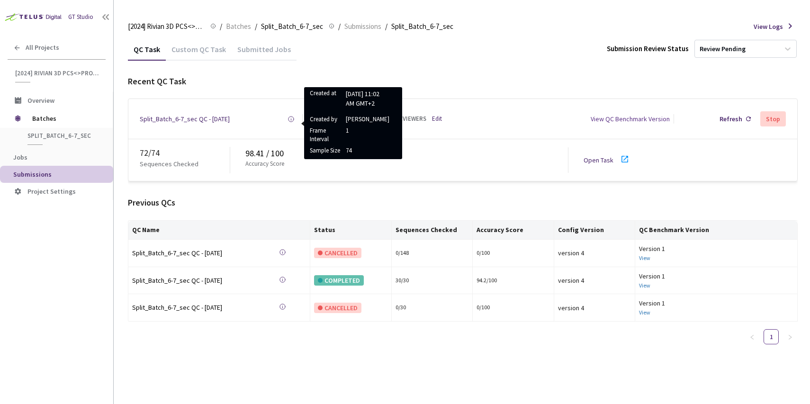  What do you see at coordinates (42, 47) in the screenshot?
I see `span: All Projects` at bounding box center [42, 47].